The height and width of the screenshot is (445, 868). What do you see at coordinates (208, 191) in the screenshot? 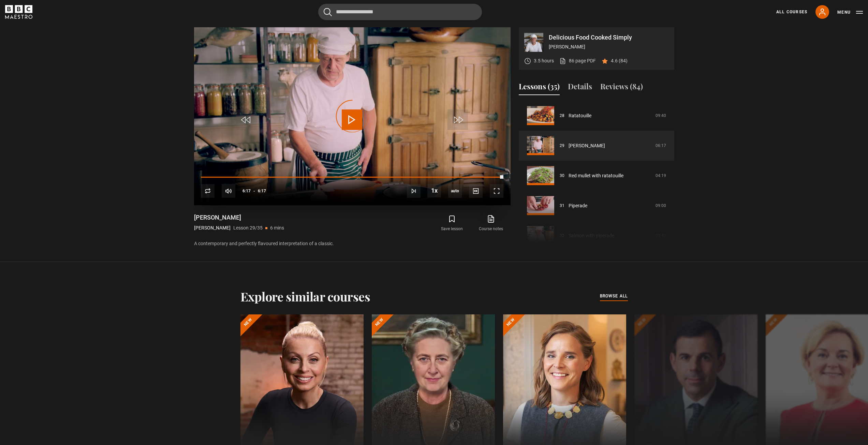
I see `button: Replay` at bounding box center [208, 191].